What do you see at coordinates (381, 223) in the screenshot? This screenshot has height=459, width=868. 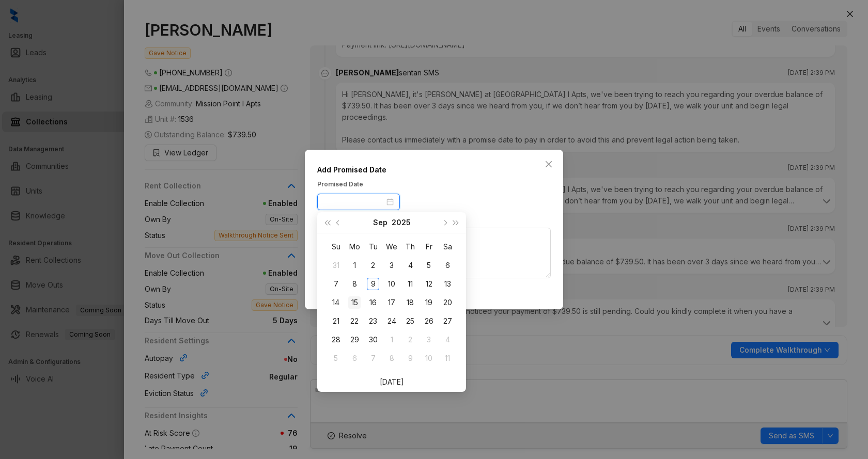 I see `button: month panel` at bounding box center [381, 223].